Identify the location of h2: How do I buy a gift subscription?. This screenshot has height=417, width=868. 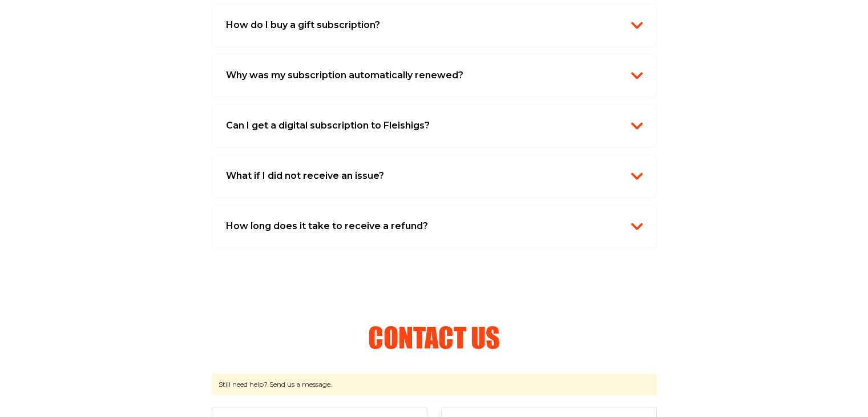
(303, 25).